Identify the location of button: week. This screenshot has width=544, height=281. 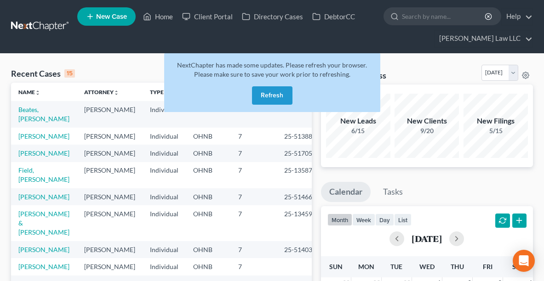
(364, 220).